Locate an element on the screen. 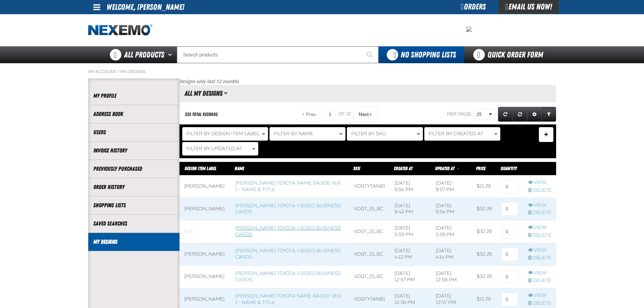  span: Per page: is located at coordinates (460, 114).